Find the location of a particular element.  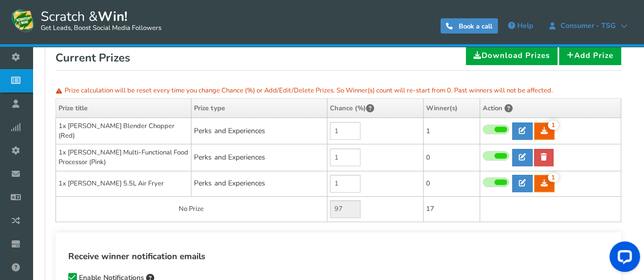

td: 1 is located at coordinates (451, 131).